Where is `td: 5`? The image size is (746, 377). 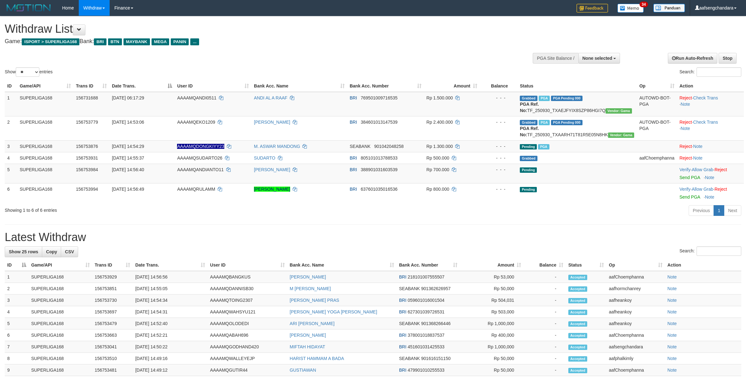 td: 5 is located at coordinates (11, 174).